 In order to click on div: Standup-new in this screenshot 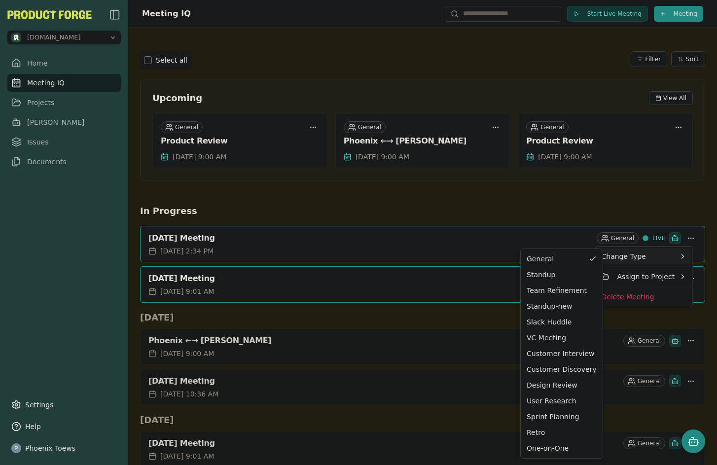, I will do `click(562, 306)`.